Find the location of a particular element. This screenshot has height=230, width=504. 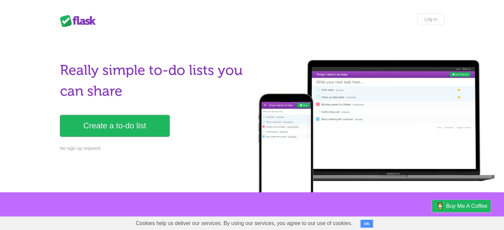

span: Cookies help us deliver our services. By using our services, you agree to our use of cookies. is located at coordinates (244, 223).